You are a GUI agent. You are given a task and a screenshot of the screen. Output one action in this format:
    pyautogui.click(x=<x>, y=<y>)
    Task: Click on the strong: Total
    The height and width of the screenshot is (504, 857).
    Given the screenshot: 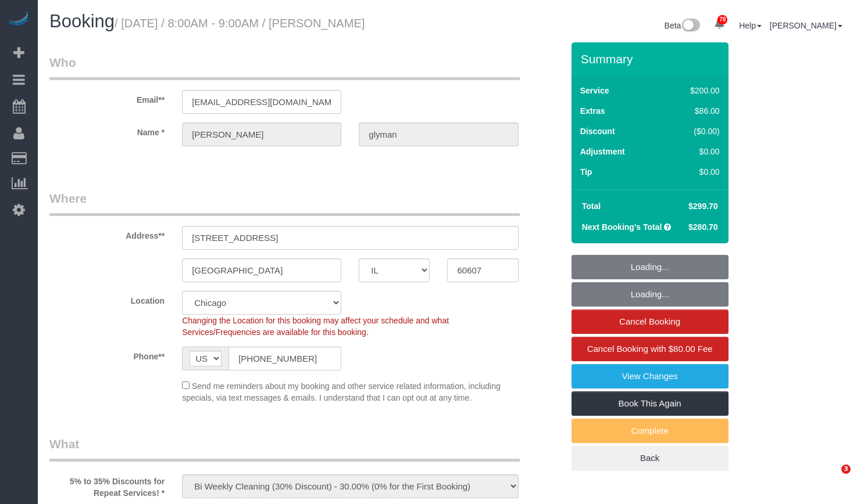 What is the action you would take?
    pyautogui.click(x=591, y=206)
    